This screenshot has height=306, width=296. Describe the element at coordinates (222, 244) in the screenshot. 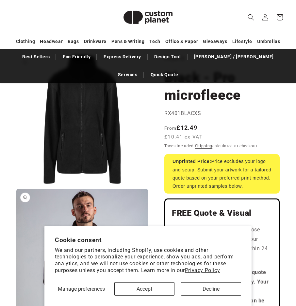

I see `p: Add products to your quote, choose your print method and upload your artwork. We'll be back to yo...` at that location.